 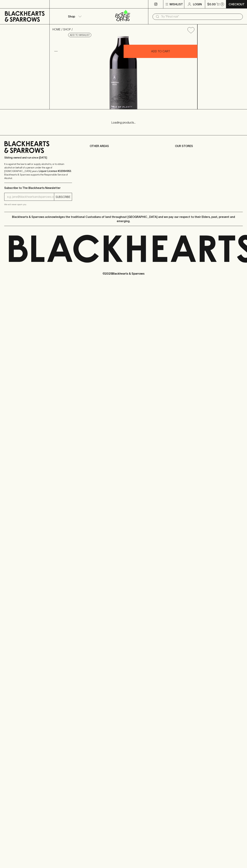 I want to click on p: Blackhearts & Sparrows acknowledges the traditional Custodians of land throughout [GEOGRAPHIC_DAT..., so click(x=123, y=219).